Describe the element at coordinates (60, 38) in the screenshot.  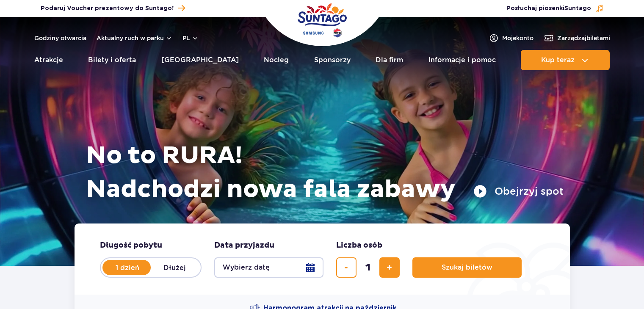
I see `a: Godziny otwarcia` at that location.